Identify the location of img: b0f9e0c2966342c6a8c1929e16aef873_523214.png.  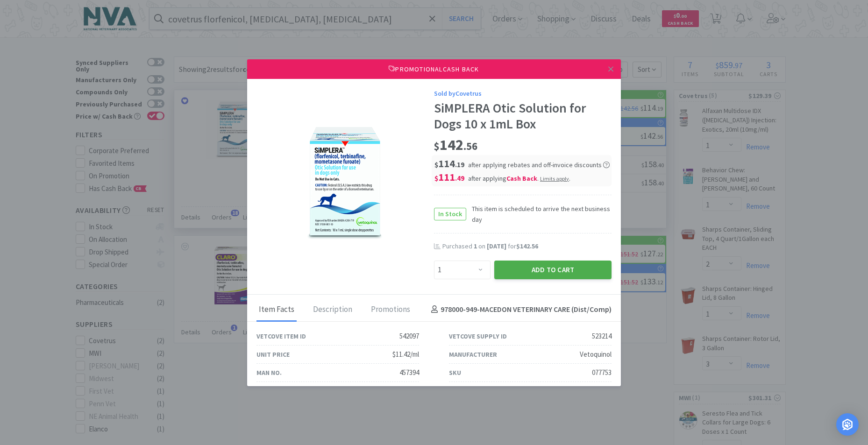
(345, 183).